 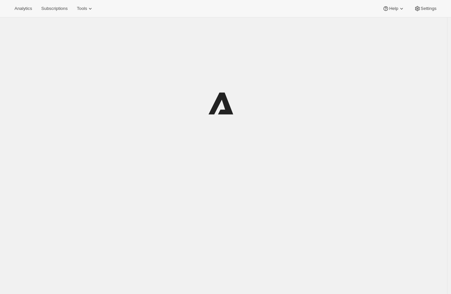 I want to click on button: Analytics, so click(x=23, y=9).